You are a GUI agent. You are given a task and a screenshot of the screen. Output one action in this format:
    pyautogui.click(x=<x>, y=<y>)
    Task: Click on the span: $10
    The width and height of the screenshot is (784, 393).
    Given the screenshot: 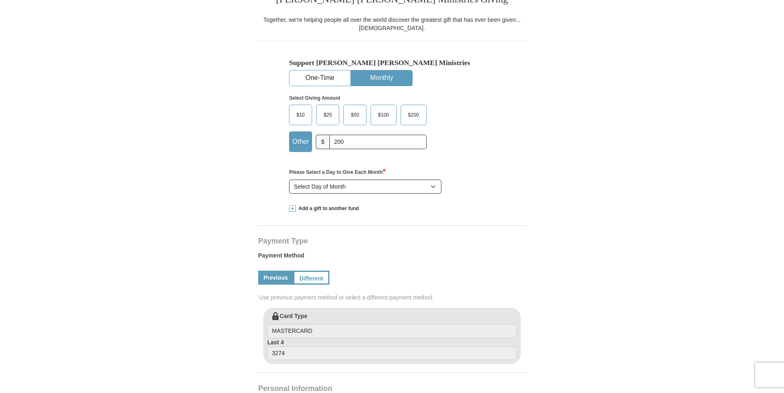 What is the action you would take?
    pyautogui.click(x=301, y=115)
    